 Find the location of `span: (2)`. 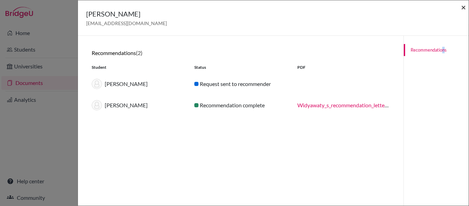

span: (2) is located at coordinates (139, 53).